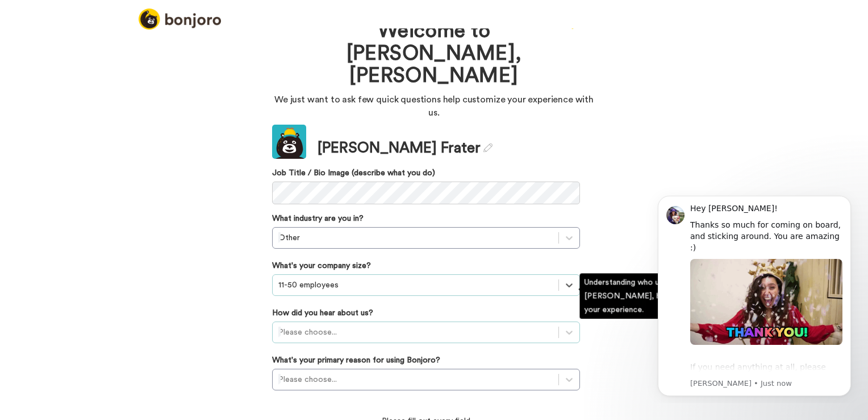 The width and height of the screenshot is (868, 420). What do you see at coordinates (317, 218) in the screenshot?
I see `label: What industry are you in?` at bounding box center [317, 218].